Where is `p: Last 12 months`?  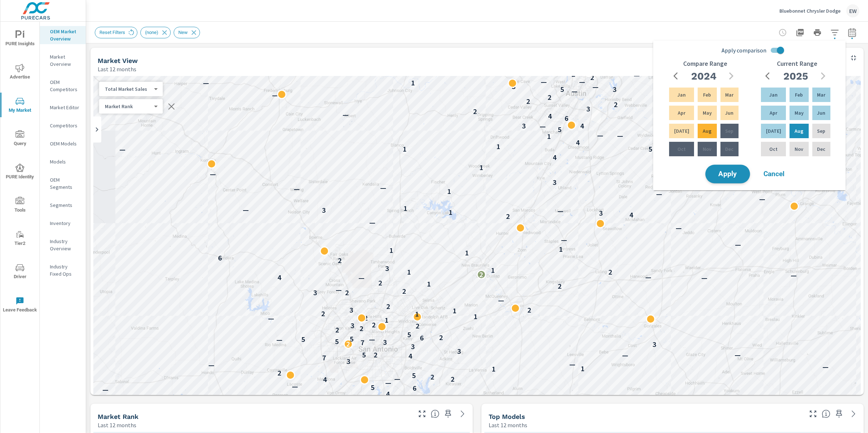
p: Last 12 months is located at coordinates (508, 425).